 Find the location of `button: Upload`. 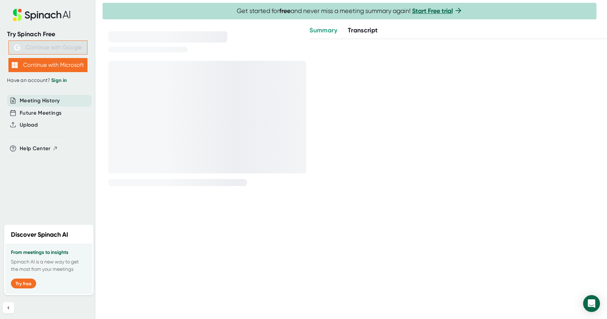

button: Upload is located at coordinates (28, 125).